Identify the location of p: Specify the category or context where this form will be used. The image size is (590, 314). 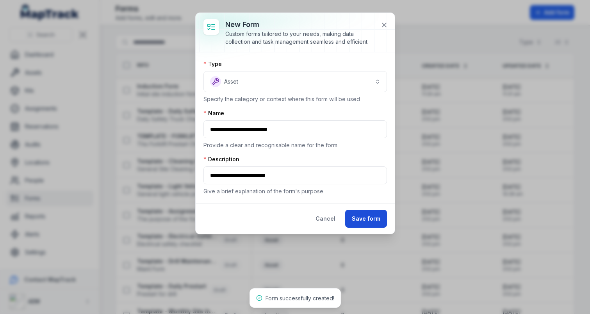
(295, 99).